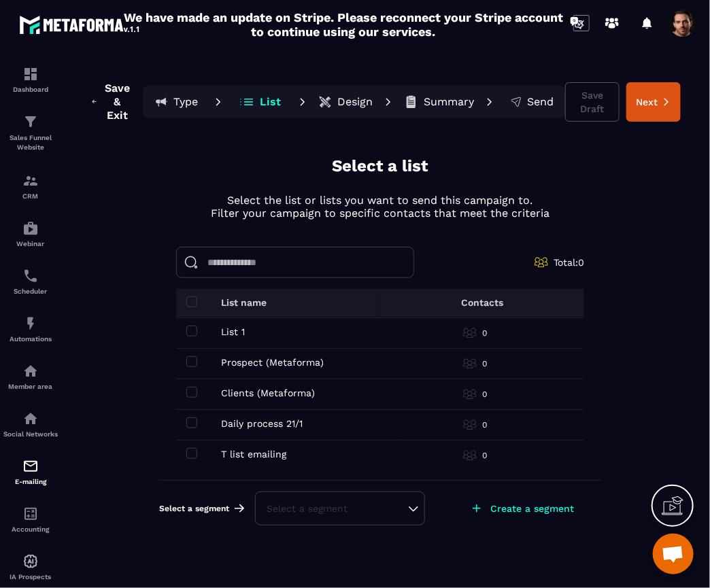 This screenshot has height=588, width=710. I want to click on p: Sales Funnel Website, so click(30, 143).